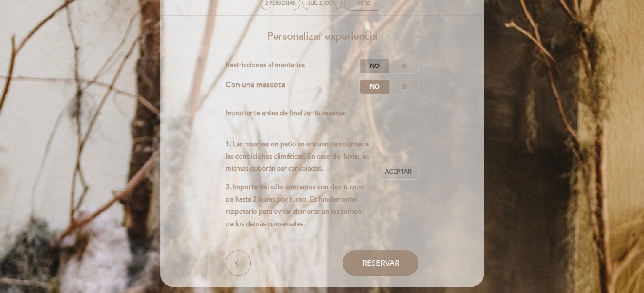 This screenshot has width=644, height=293. What do you see at coordinates (286, 113) in the screenshot?
I see `strong: Importante antes de finalizar tu reserva:` at bounding box center [286, 113].